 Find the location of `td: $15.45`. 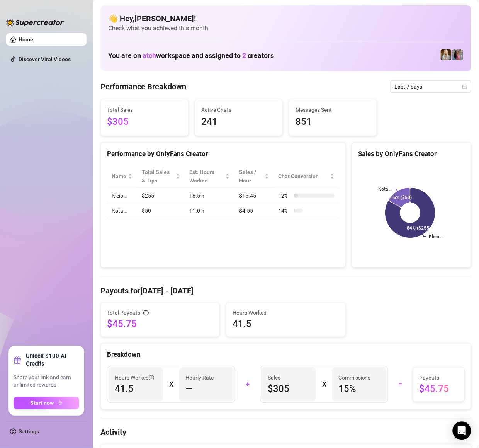

td: $15.45 is located at coordinates (253, 195).